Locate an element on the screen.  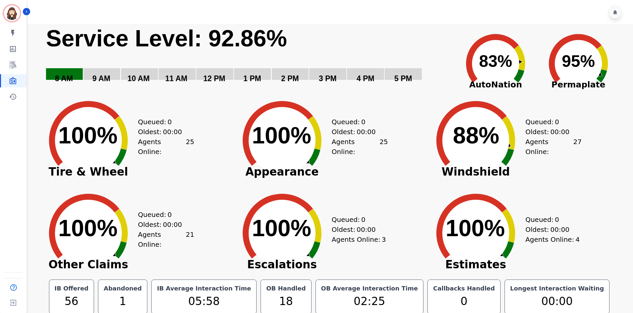
div: OB Handled is located at coordinates (286, 288).